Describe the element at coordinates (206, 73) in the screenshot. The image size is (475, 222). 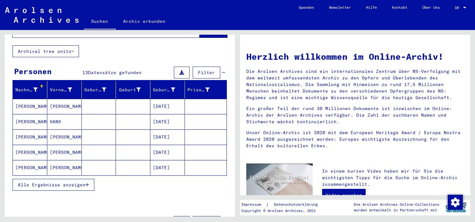
I see `span: Filter` at that location.